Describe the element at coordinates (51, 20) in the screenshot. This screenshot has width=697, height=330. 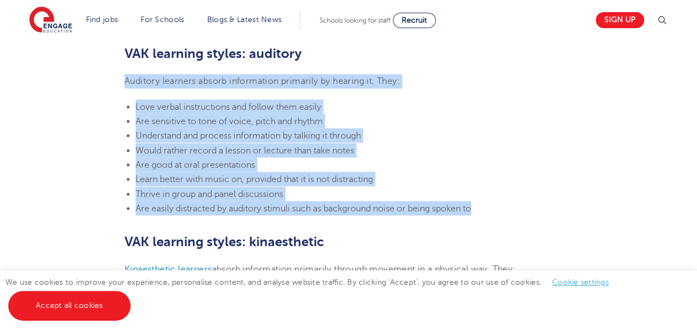
I see `img: Engage Education` at that location.